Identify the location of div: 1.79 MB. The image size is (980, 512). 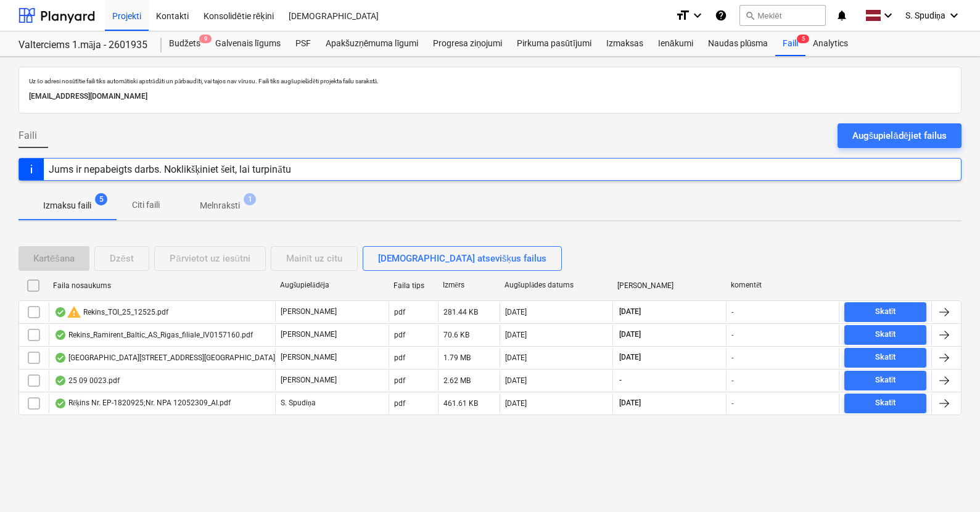
(457, 358).